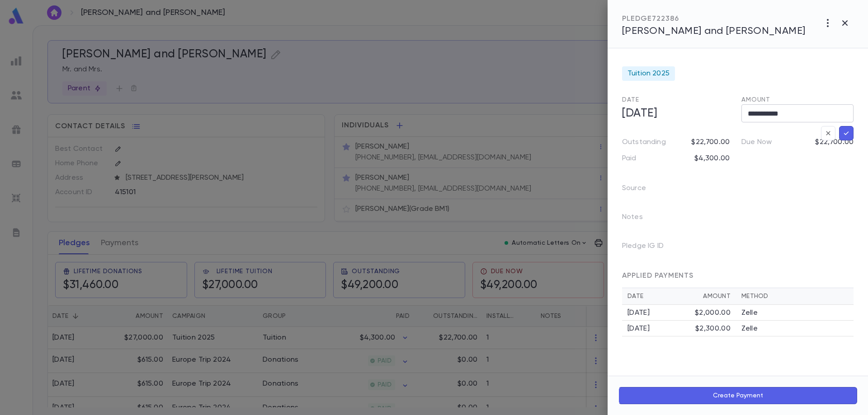  What do you see at coordinates (650, 248) in the screenshot?
I see `p: Pledge IG ID` at bounding box center [650, 248].